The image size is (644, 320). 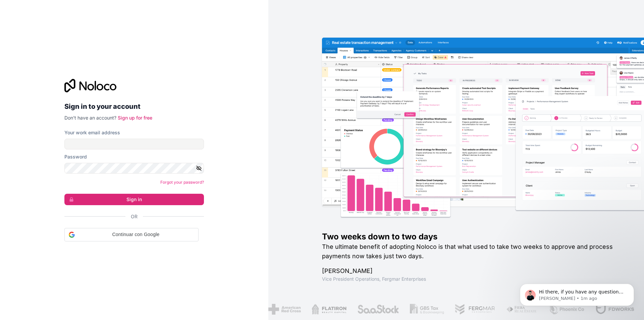 I want to click on span: Don't have an account?, so click(x=90, y=118).